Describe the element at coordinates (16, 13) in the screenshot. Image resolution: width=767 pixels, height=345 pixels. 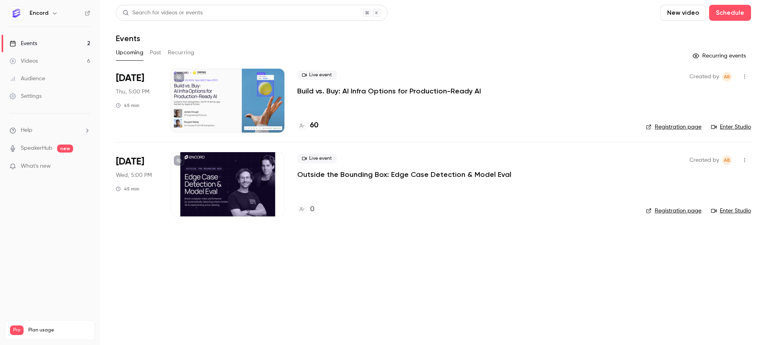
I see `img: Encord` at that location.